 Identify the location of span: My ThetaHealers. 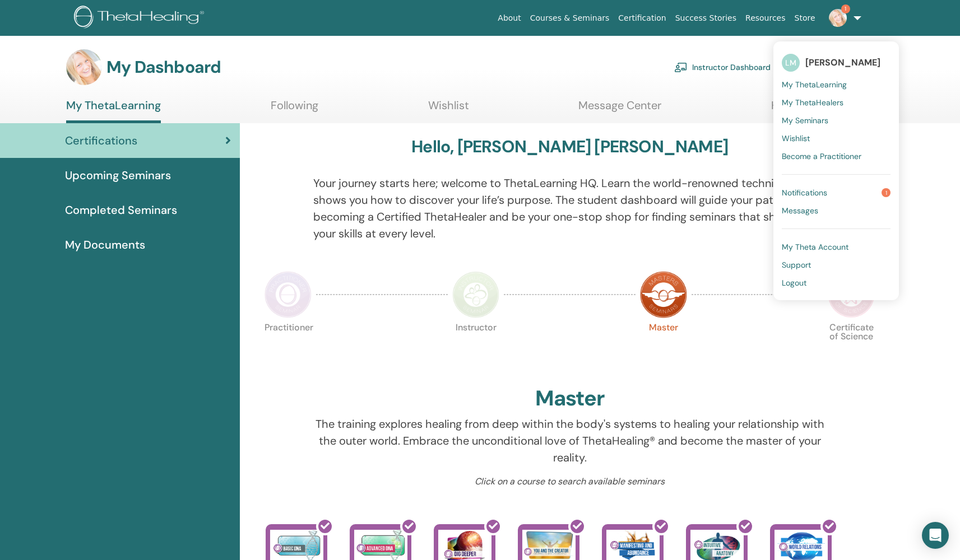
(812, 102).